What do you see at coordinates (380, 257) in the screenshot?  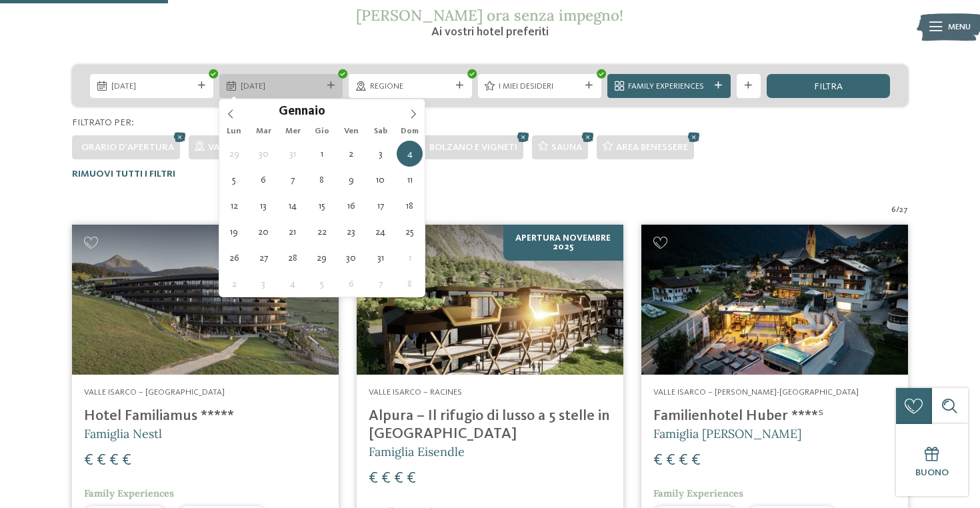 I see `span: Gennaio 31, 2026` at bounding box center [380, 257].